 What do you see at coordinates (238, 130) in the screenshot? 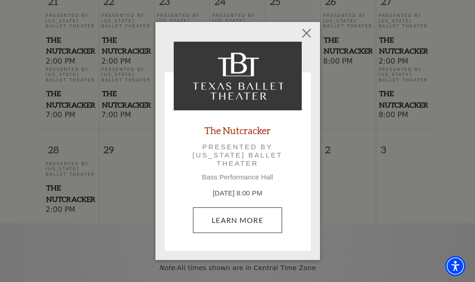
I see `a: The Nutcracker` at bounding box center [238, 130].